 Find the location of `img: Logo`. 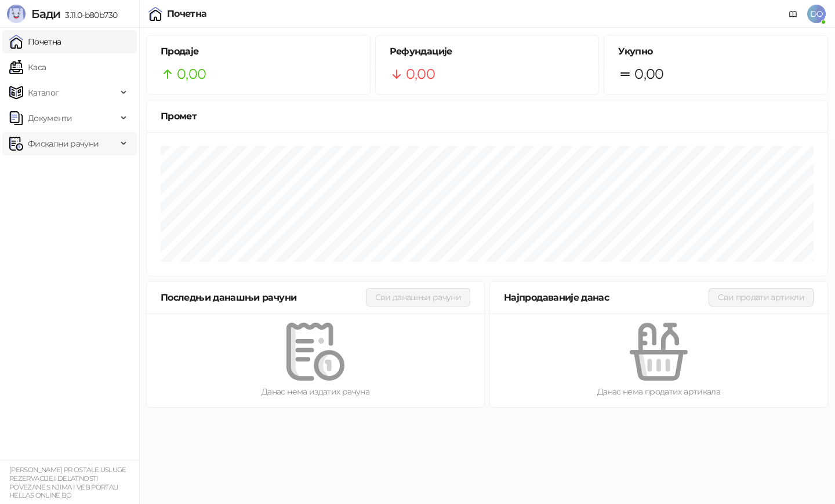

img: Logo is located at coordinates (16, 14).